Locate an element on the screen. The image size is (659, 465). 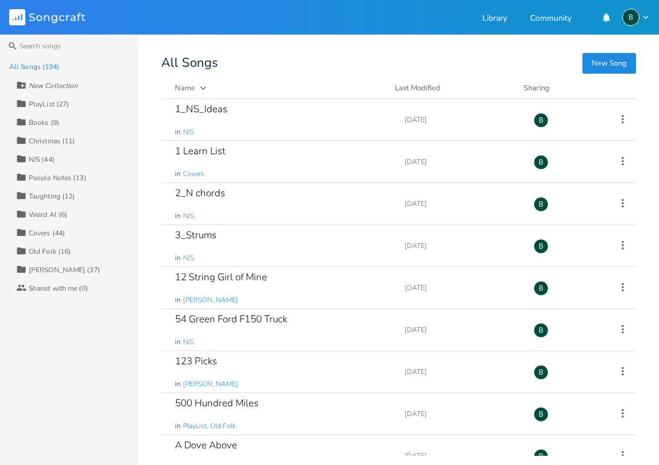
div: 1 Learn List is located at coordinates (200, 151).